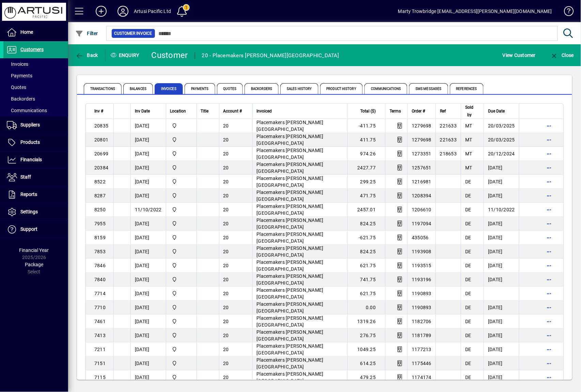  Describe the element at coordinates (366, 377) in the screenshot. I see `td: 479.25` at that location.